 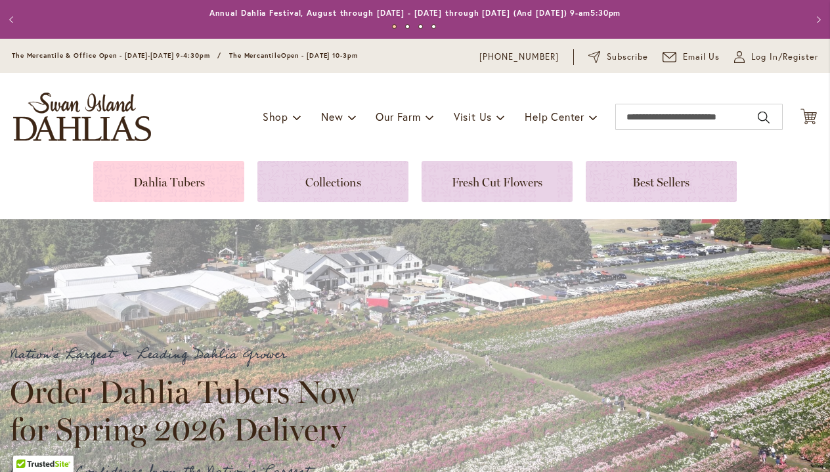 I want to click on button: Next, so click(x=817, y=20).